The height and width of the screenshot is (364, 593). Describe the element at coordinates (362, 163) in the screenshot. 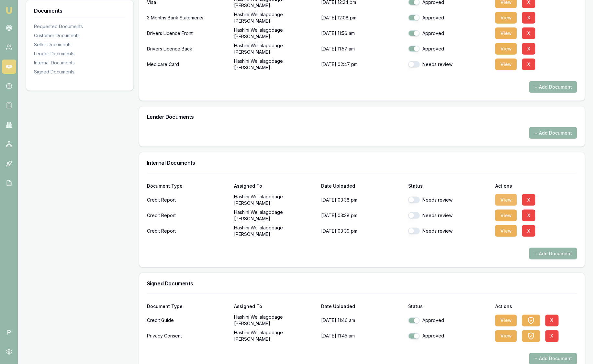

I see `h3: Internal Documents` at that location.